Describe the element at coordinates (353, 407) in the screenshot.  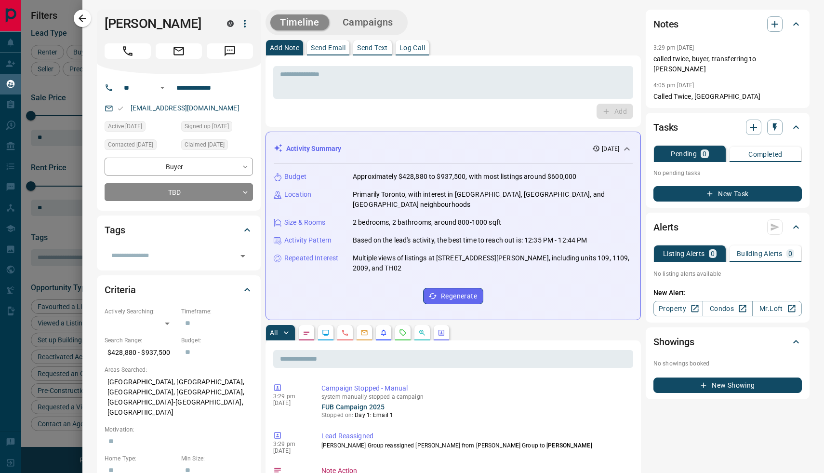
I see `a: FUB Campaign 2025` at that location.